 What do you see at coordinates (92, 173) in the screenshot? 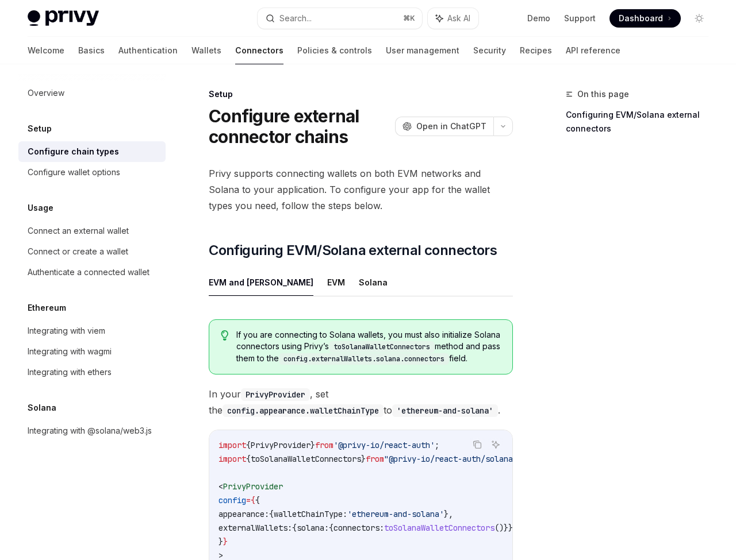
I see `a: Configure wallet options` at bounding box center [92, 173].